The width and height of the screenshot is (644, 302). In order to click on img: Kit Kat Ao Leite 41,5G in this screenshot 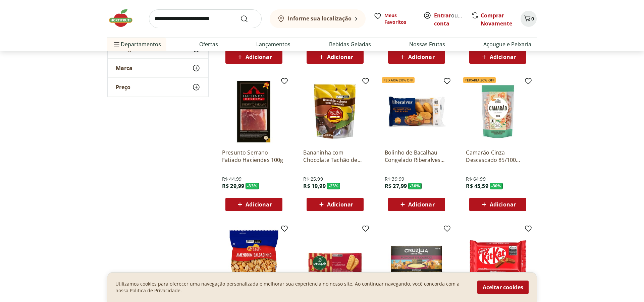, I will do `click(498, 259)`.